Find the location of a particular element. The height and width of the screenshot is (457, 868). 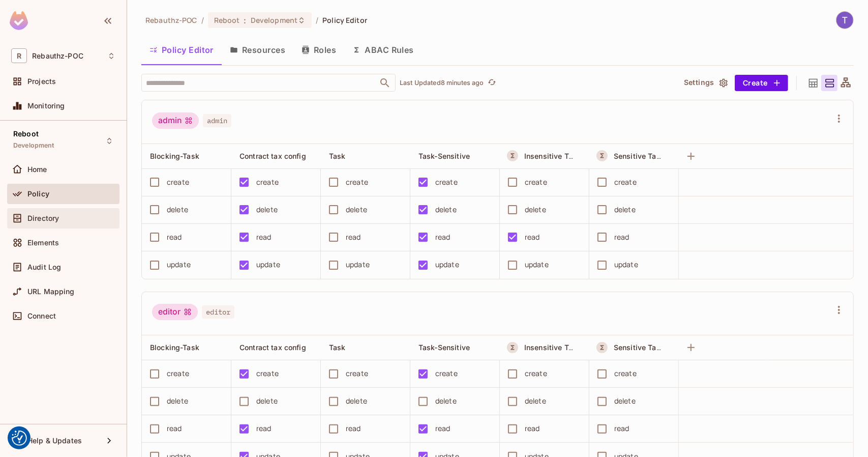

span: editor is located at coordinates (218, 312).